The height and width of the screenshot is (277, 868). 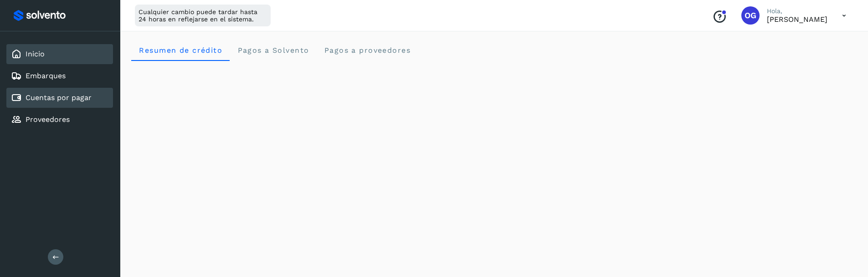 What do you see at coordinates (59, 120) in the screenshot?
I see `div: Proveedores` at bounding box center [59, 120].